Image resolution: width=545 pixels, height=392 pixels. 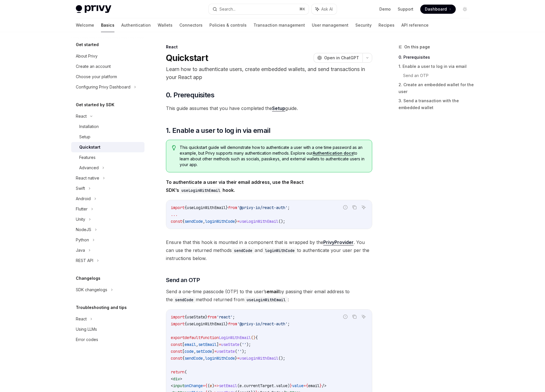 I want to click on span: 0. Prerequisites, so click(x=190, y=95).